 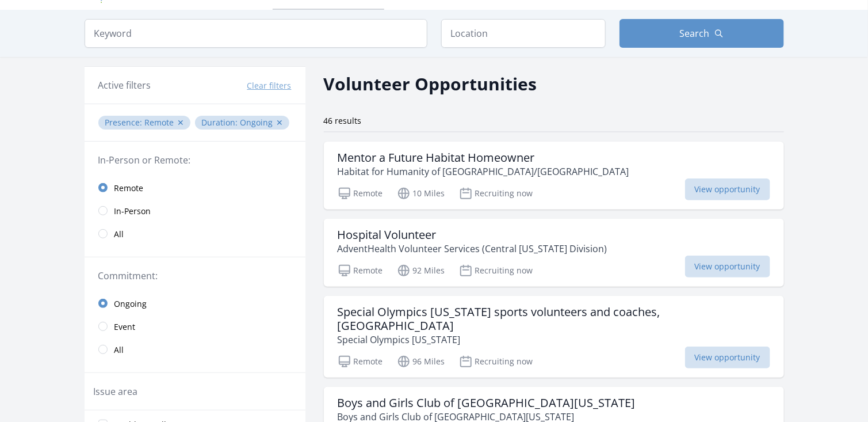 I want to click on h3: Active filters, so click(x=125, y=85).